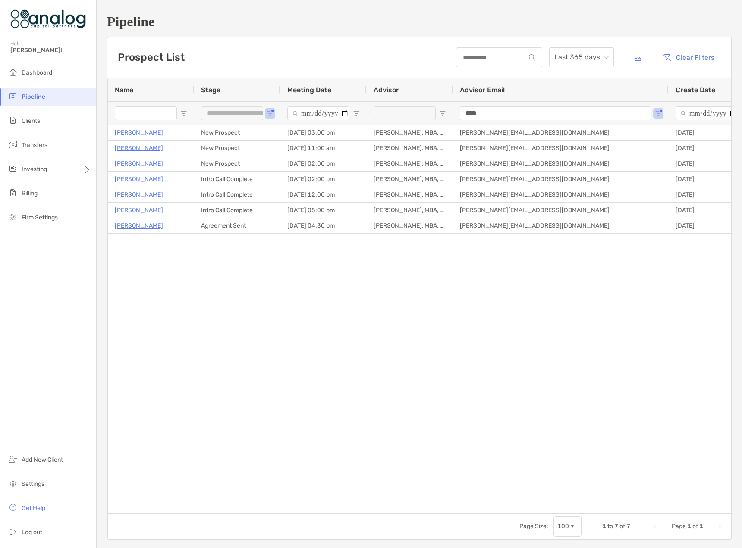  I want to click on span: Add New Client, so click(42, 460).